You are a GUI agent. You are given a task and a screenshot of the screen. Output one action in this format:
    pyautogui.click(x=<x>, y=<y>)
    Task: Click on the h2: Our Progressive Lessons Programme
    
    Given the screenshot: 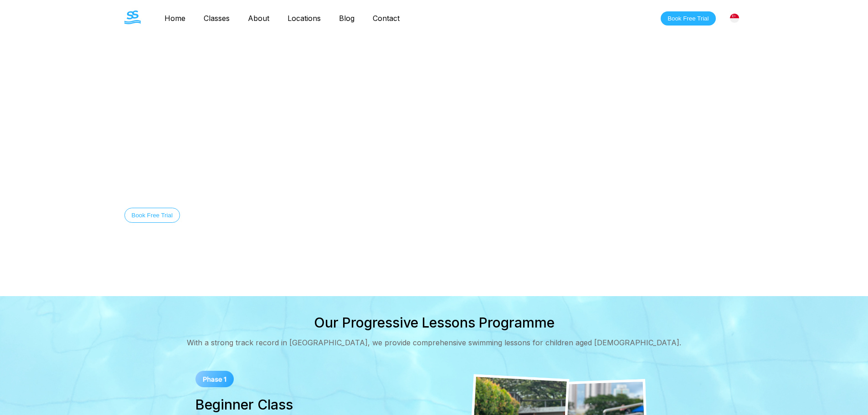 What is the action you would take?
    pyautogui.click(x=434, y=323)
    